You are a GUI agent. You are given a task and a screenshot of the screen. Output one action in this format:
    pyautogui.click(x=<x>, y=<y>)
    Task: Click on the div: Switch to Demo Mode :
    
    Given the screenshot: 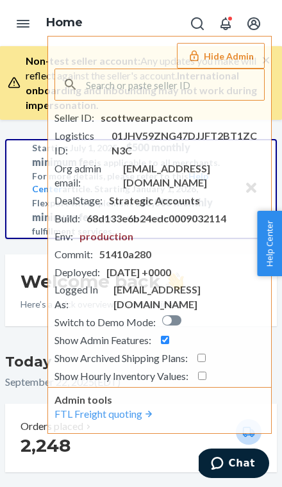 What is the action you would take?
    pyautogui.click(x=105, y=322)
    